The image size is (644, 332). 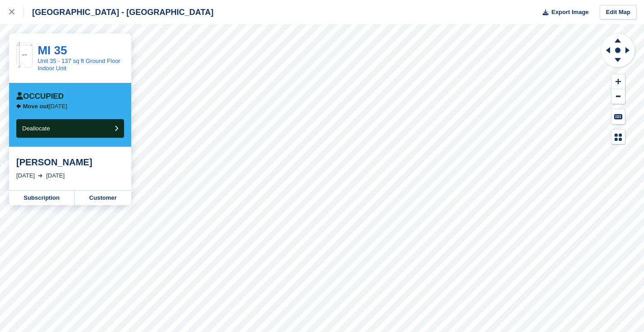 I want to click on a: Customer, so click(x=103, y=198).